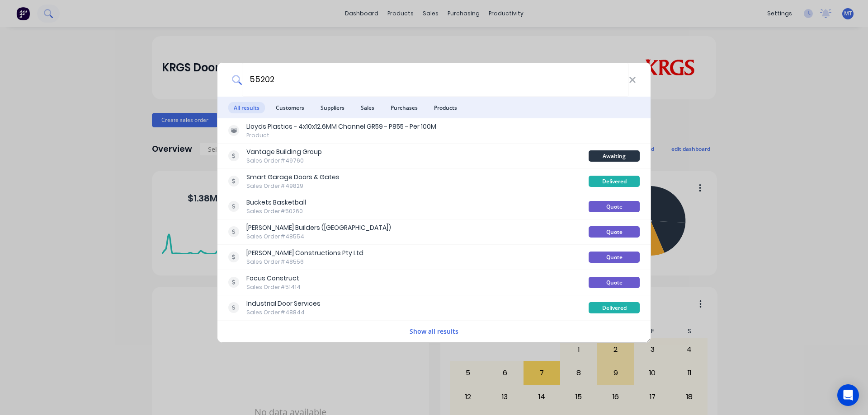 The height and width of the screenshot is (415, 868). What do you see at coordinates (276, 211) in the screenshot?
I see `div: Sales Order #50260` at bounding box center [276, 211].